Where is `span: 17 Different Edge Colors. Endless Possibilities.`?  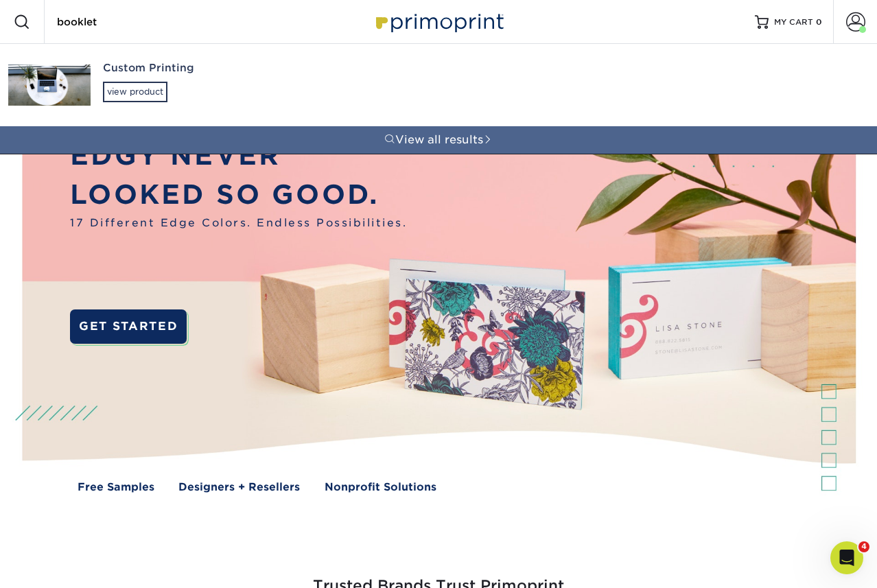 span: 17 Different Edge Colors. Endless Possibilities. is located at coordinates (238, 222).